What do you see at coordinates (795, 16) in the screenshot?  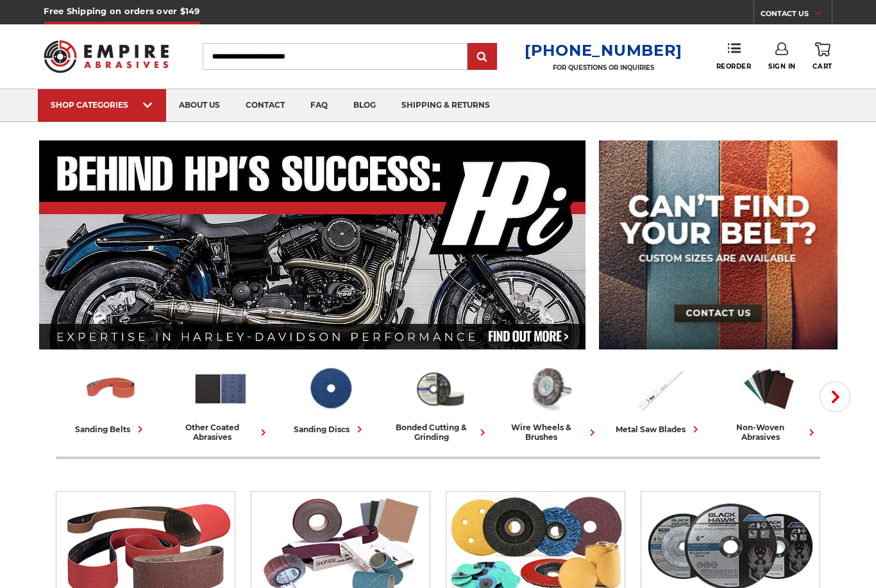 I see `a: CONTACT US` at bounding box center [795, 16].